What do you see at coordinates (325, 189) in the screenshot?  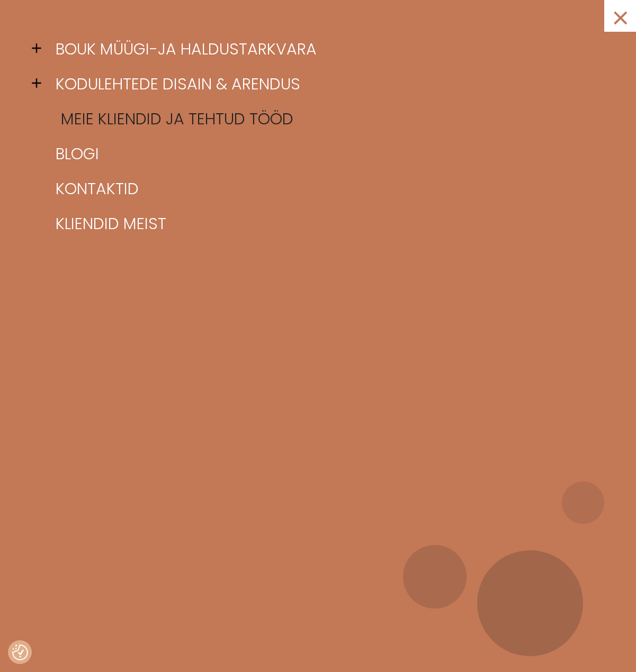 I see `a: Kontaktid` at bounding box center [325, 189].